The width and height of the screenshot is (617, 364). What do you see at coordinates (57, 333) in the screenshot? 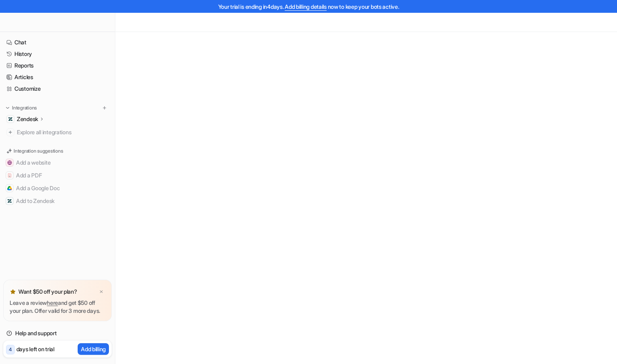
I see `a: Help and support` at bounding box center [57, 333].